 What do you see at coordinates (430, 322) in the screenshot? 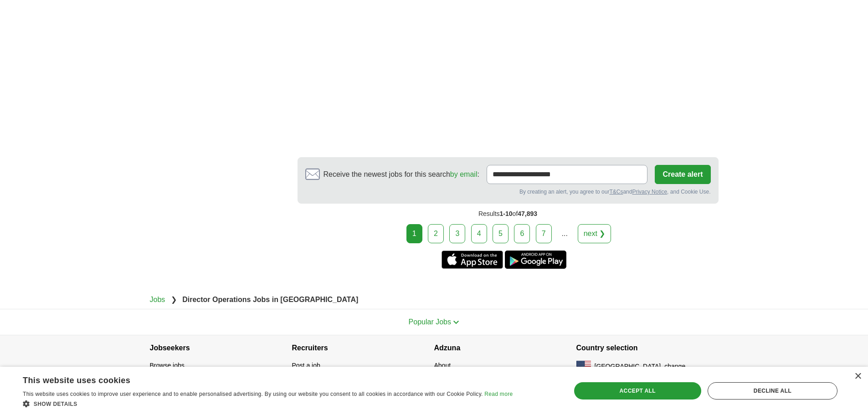
I see `span: Popular Jobs` at bounding box center [430, 322].